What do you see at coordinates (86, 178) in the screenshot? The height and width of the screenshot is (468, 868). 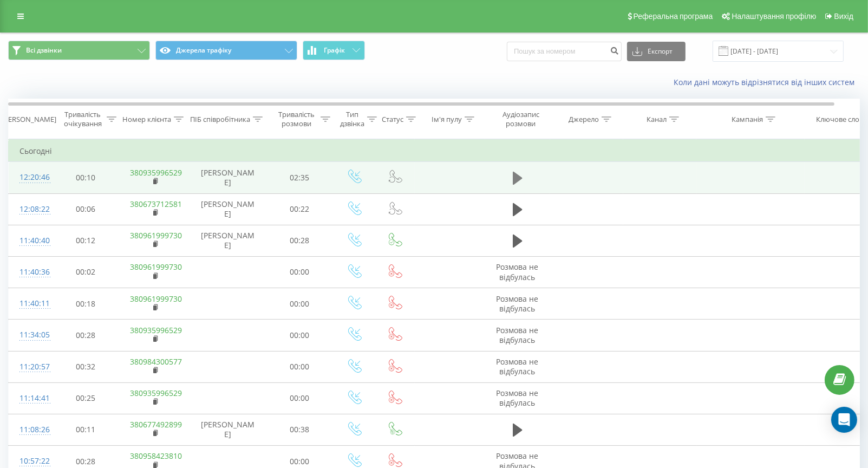 I see `td: 00:10` at bounding box center [86, 178].